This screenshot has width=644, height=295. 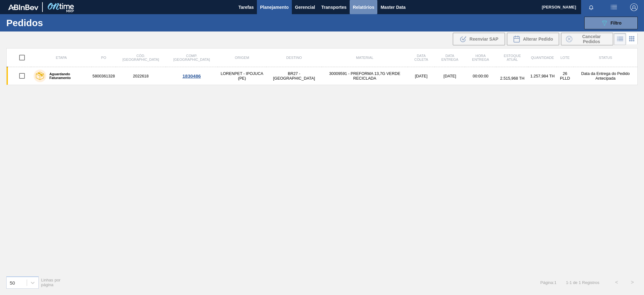 I want to click on td: 00:00:00, so click(x=481, y=76).